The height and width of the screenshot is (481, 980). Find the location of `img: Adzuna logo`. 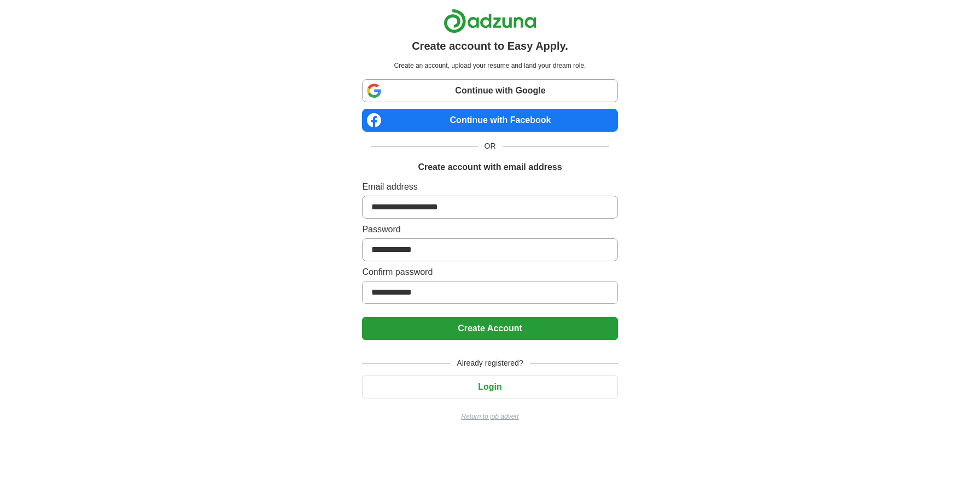

img: Adzuna logo is located at coordinates (490, 20).